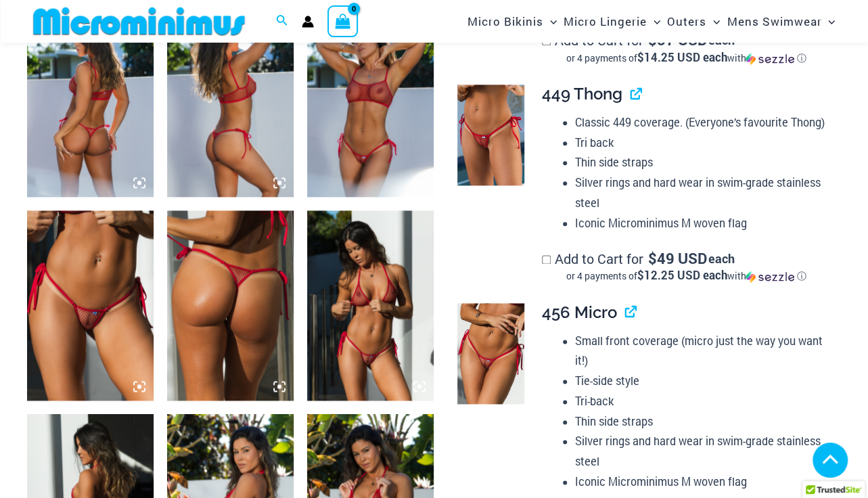 The image size is (868, 498). I want to click on input: Add to Cart for$49 USD eachor 4 payments of$12.25 USD eachwithSezzle Click to learn more about Se..., so click(546, 259).